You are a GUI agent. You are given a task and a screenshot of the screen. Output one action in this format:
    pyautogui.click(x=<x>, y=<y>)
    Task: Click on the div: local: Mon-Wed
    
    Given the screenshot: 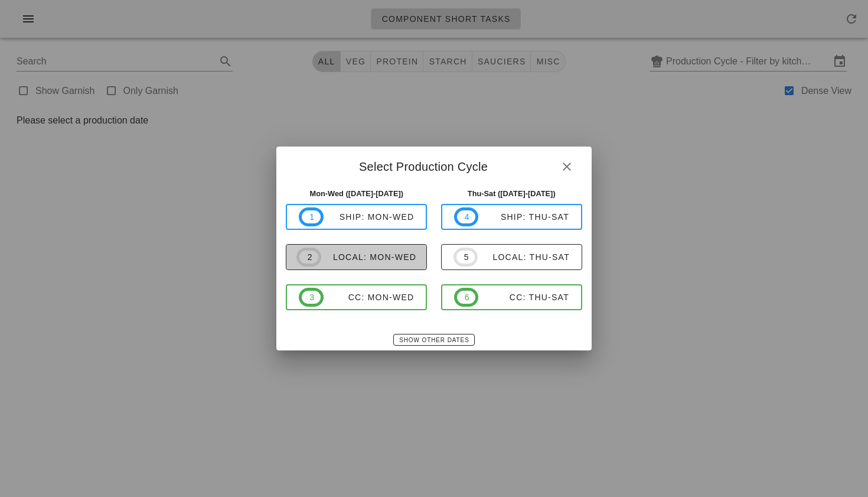 What is the action you would take?
    pyautogui.click(x=368, y=257)
    